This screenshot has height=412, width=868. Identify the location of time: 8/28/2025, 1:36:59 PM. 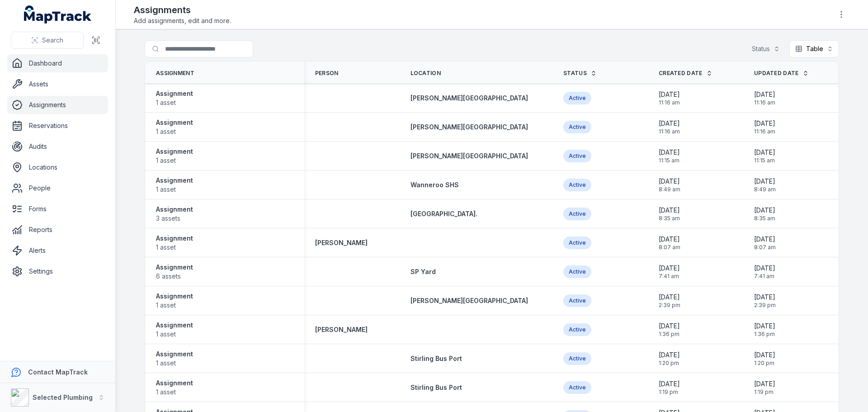
(670, 329).